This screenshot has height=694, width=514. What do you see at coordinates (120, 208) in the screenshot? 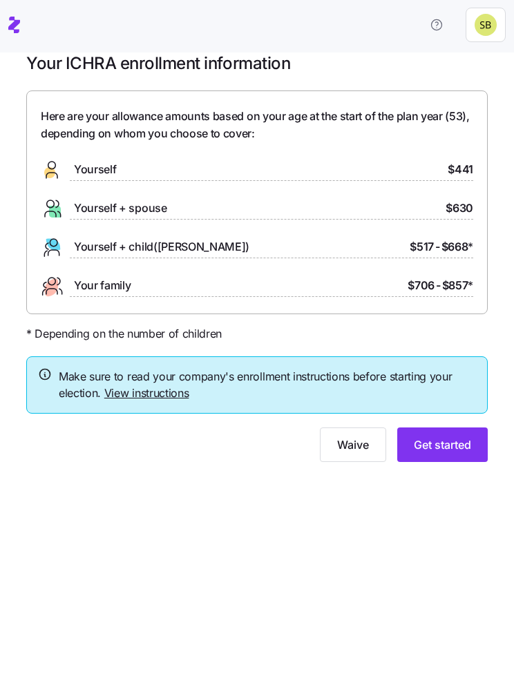
I see `span: Yourself + spouse` at bounding box center [120, 208].